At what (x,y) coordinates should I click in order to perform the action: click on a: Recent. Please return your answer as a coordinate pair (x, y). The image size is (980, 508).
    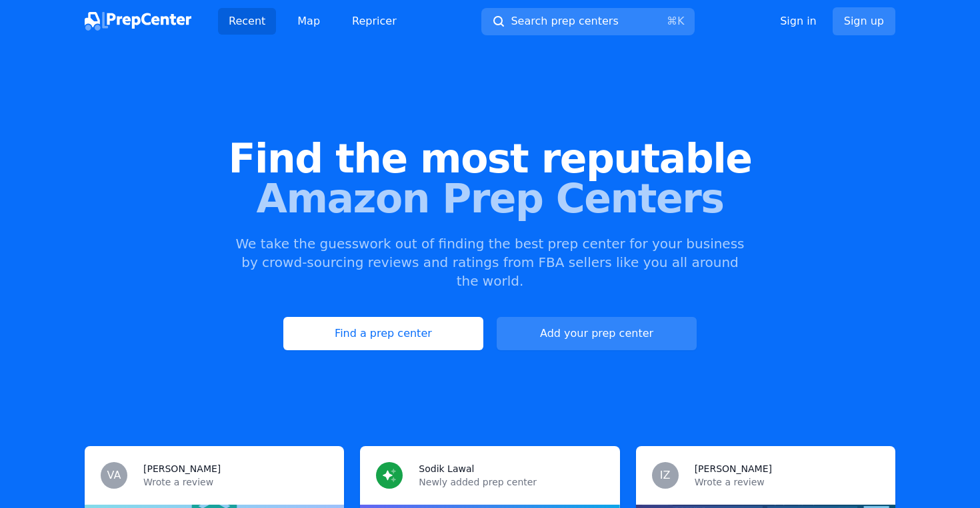
    Looking at the image, I should click on (247, 21).